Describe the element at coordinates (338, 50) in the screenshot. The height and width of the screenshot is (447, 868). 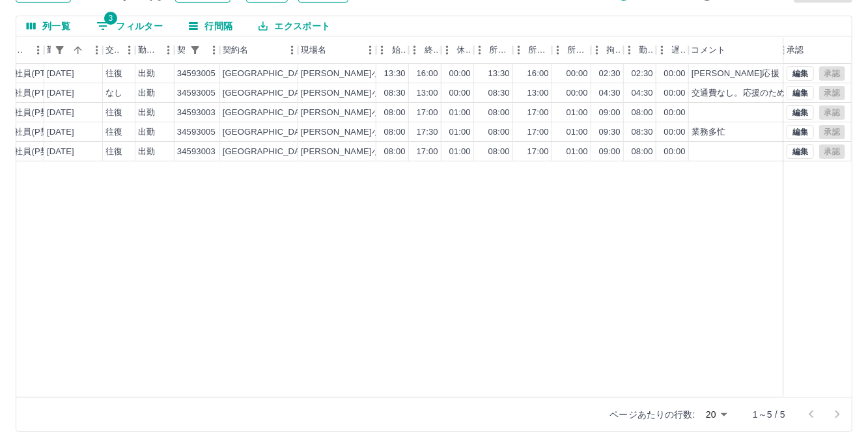
I see `div: 現場名` at that location.